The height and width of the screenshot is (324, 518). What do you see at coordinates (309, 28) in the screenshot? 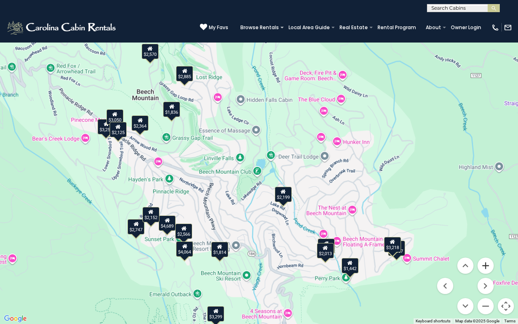
I see `a: Local Area Guide` at bounding box center [309, 28].